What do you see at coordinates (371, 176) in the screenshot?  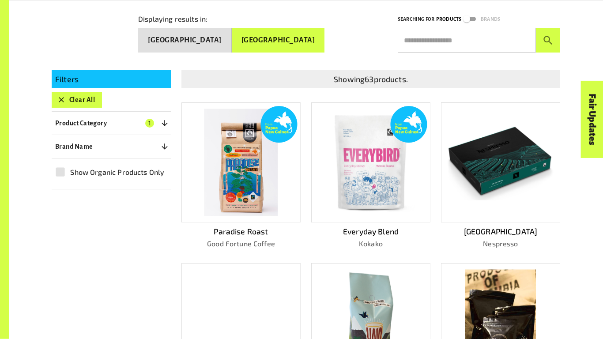 I see `a: Everyday BlendKokako` at bounding box center [371, 176].